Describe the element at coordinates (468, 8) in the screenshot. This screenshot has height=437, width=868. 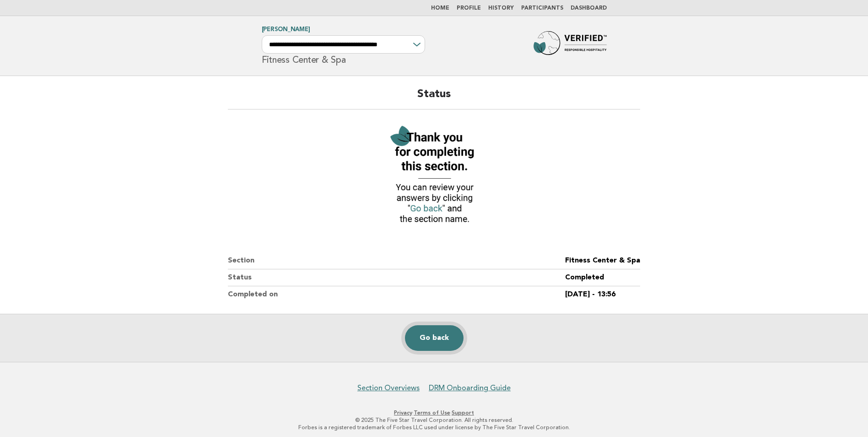
I see `a: Profile` at that location.